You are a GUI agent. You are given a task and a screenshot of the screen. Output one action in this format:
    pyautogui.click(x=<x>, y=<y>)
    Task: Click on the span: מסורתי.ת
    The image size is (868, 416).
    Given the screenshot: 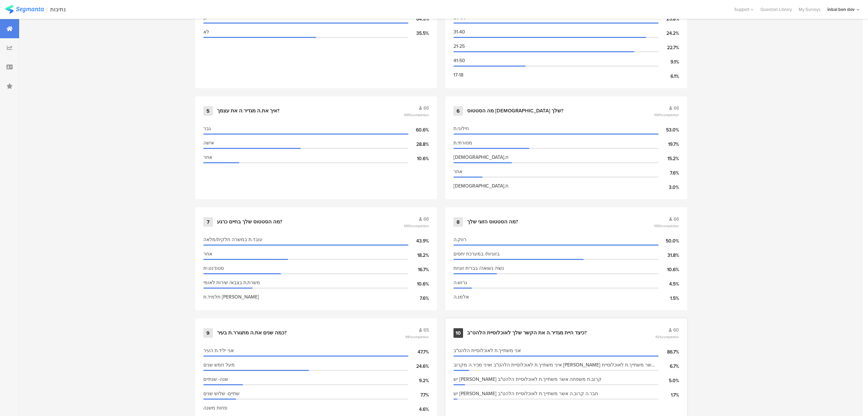 What is the action you would take?
    pyautogui.click(x=463, y=143)
    